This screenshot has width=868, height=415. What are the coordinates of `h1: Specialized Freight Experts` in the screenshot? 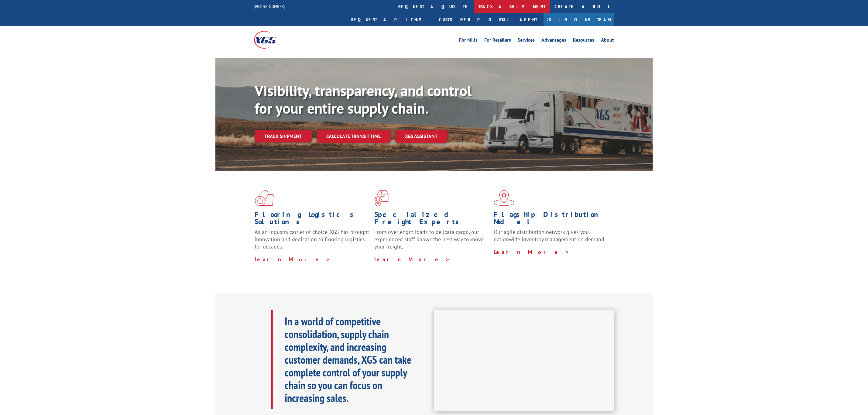 It's located at (432, 220).